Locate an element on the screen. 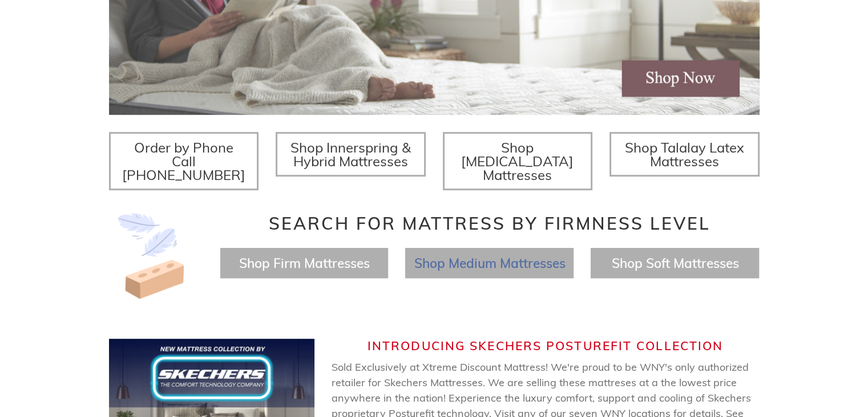 This screenshot has height=417, width=868. a: Shop Medium Mattresses is located at coordinates (489, 262).